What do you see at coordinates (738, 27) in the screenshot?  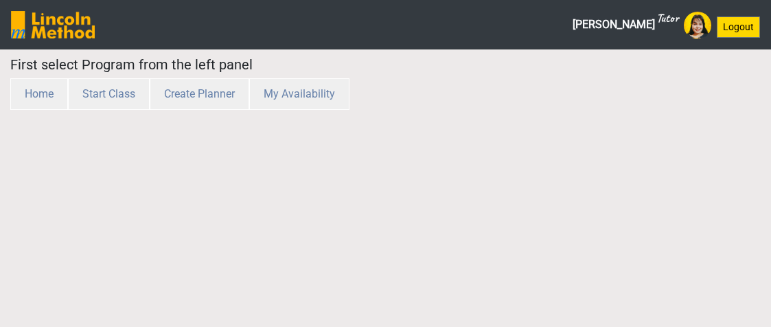 I see `button: Logout` at bounding box center [738, 27].